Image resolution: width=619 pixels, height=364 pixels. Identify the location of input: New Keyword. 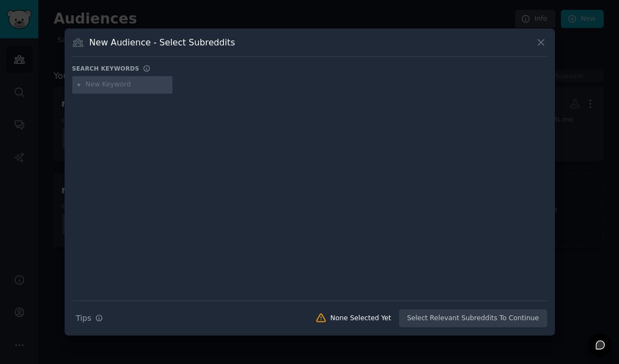
(127, 85).